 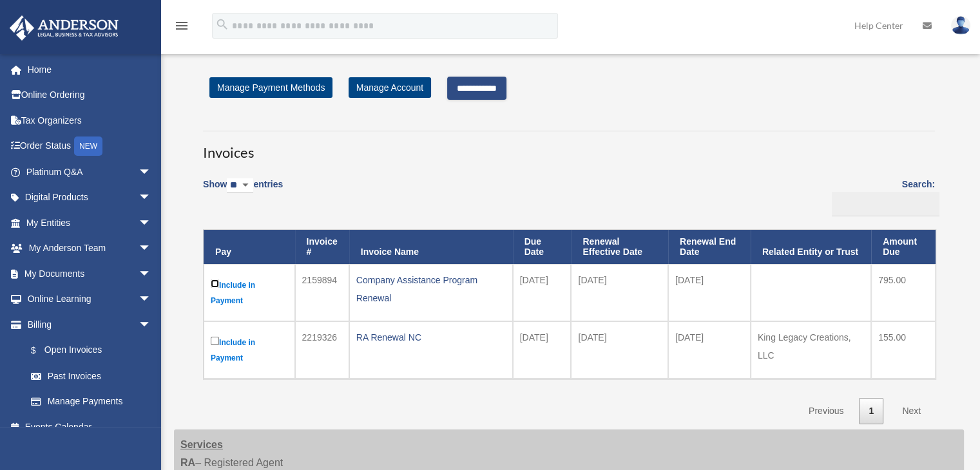 What do you see at coordinates (271, 87) in the screenshot?
I see `a: Manage Payment Methods` at bounding box center [271, 87].